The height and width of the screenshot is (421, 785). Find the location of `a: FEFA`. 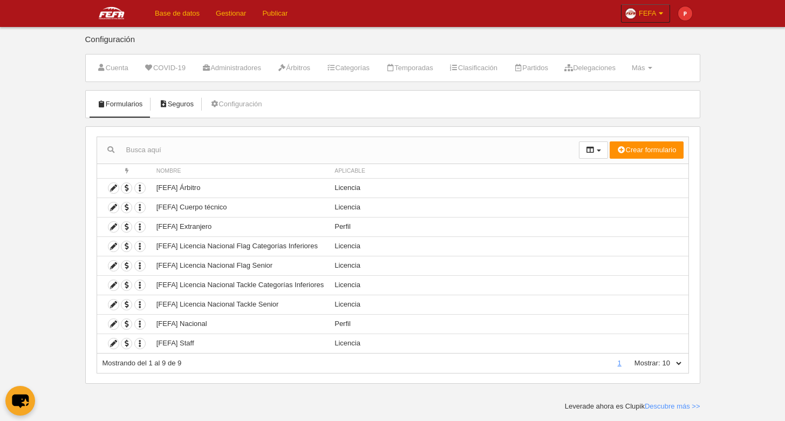

a: FEFA is located at coordinates (646, 13).